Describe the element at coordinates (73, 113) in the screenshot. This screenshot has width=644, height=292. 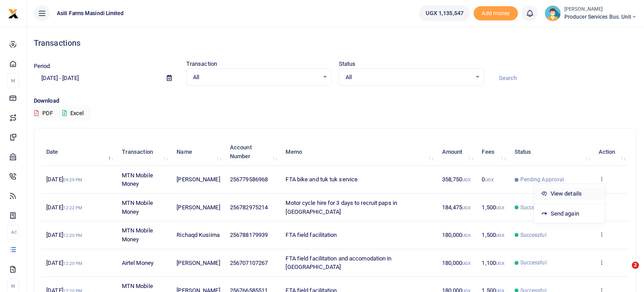
I see `button: Excel` at that location.